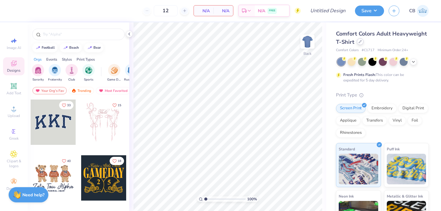 The image size is (441, 211). I want to click on span: 18, so click(119, 161).